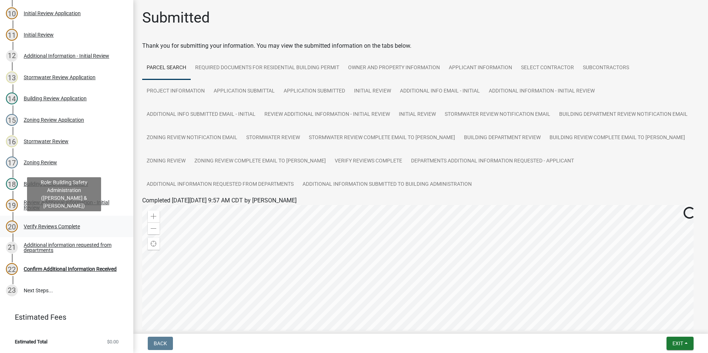 The width and height of the screenshot is (708, 353). What do you see at coordinates (73, 248) in the screenshot?
I see `div: Additional information requested from departments` at bounding box center [73, 248].